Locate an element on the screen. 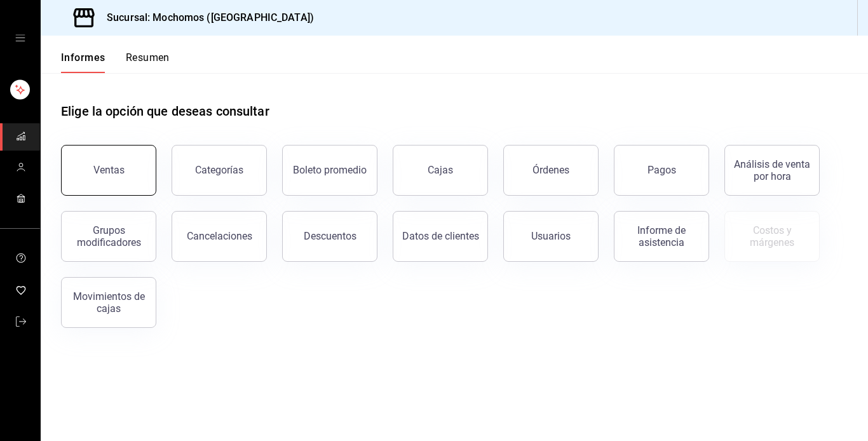  font: Órdenes is located at coordinates (551, 169).